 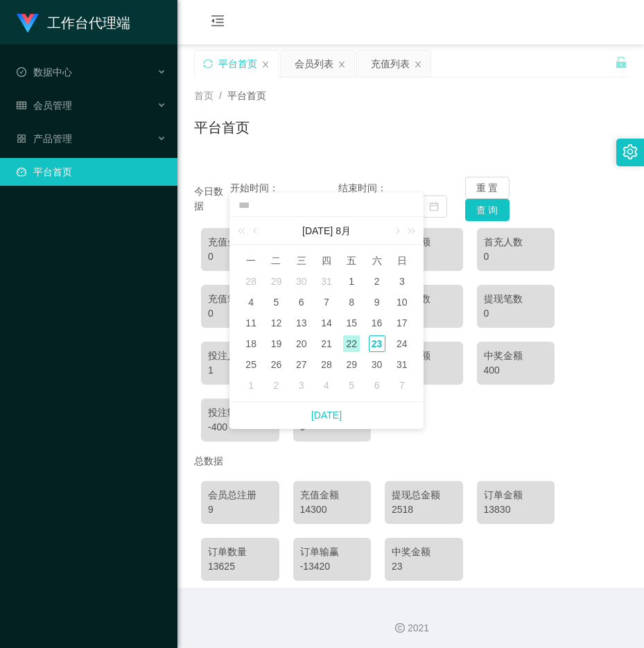 What do you see at coordinates (424, 566) in the screenshot?
I see `div: 23` at bounding box center [424, 566].